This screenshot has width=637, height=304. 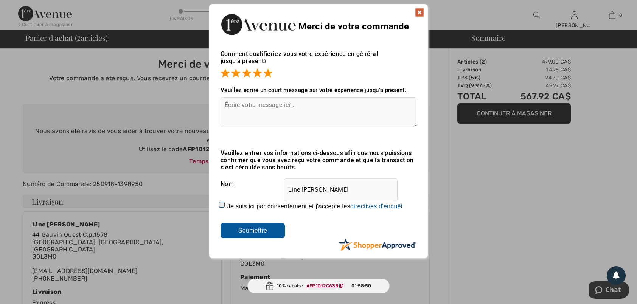 What do you see at coordinates (319, 90) in the screenshot?
I see `div: Veuillez écrire un court message sur votre expérience jusqu'à présent.` at bounding box center [319, 90].